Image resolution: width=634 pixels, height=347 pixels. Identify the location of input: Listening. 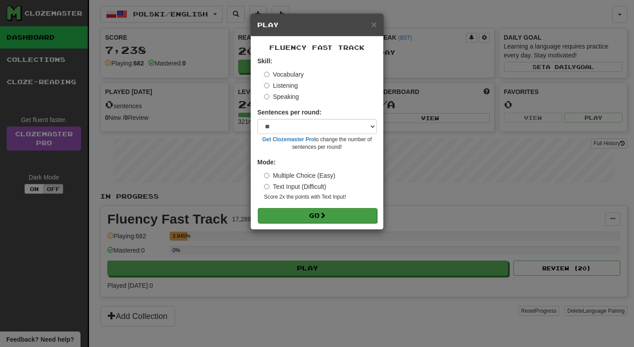
(267, 85).